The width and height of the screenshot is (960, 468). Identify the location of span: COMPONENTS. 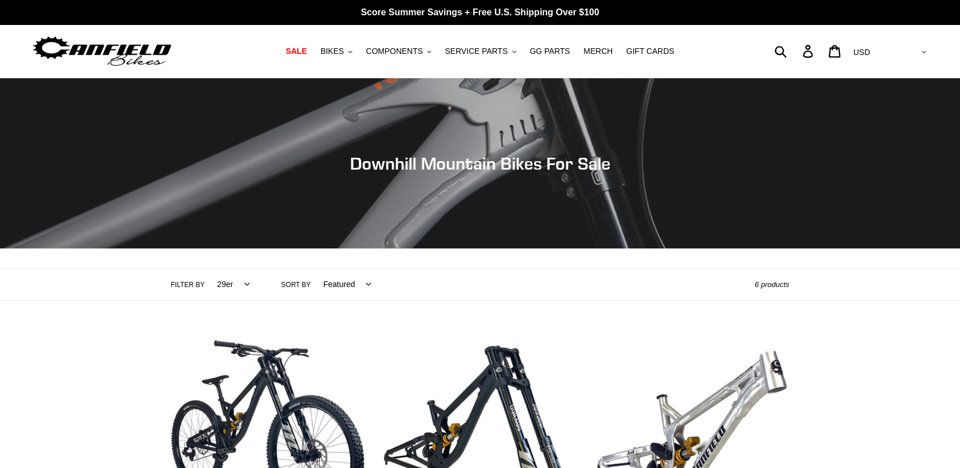
(394, 51).